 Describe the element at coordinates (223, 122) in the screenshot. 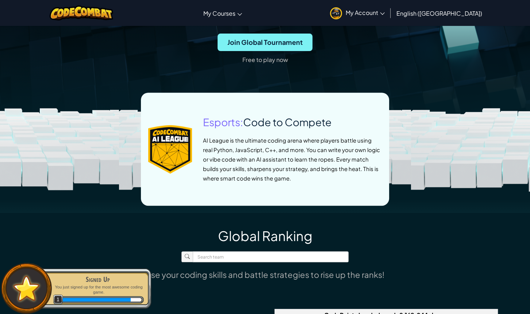

I see `span: Esports:` at that location.